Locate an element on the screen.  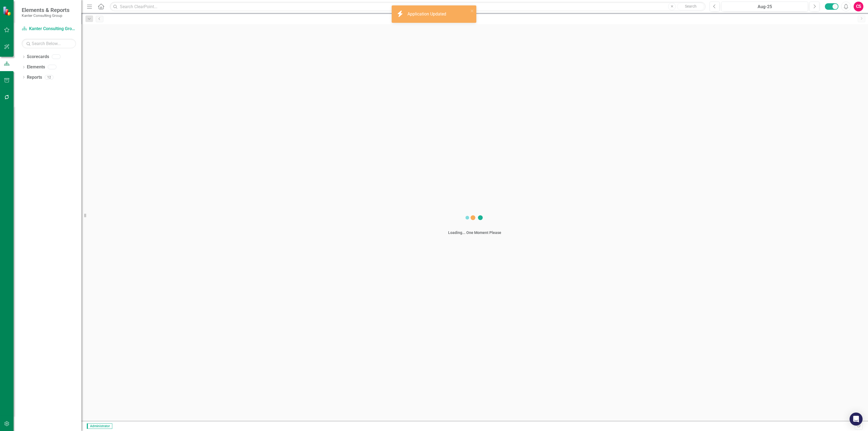
div: Open Intercom Messenger is located at coordinates (856, 419).